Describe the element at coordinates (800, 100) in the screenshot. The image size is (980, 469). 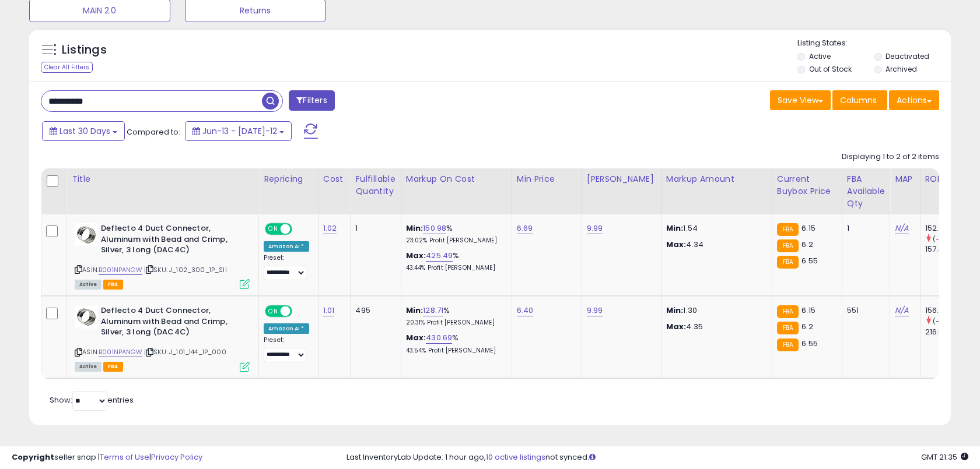
I see `button: Save View` at that location.